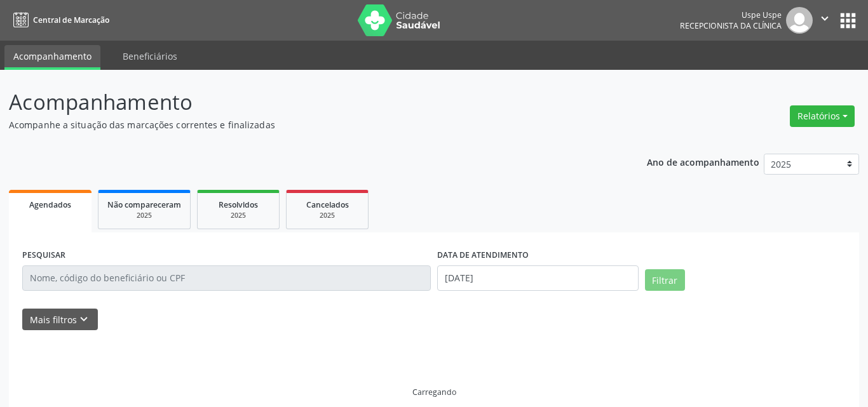  I want to click on label: PESQUISAR, so click(44, 256).